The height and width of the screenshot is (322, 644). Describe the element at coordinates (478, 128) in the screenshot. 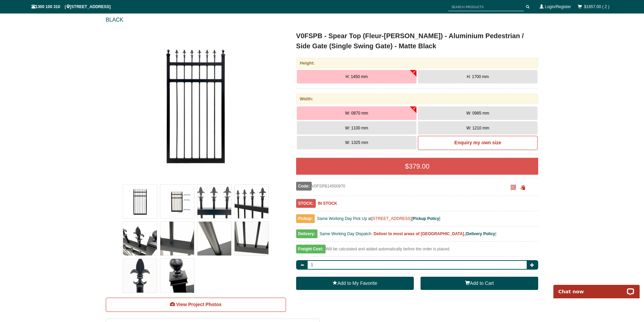

I see `button: W: 1210 mm` at that location.